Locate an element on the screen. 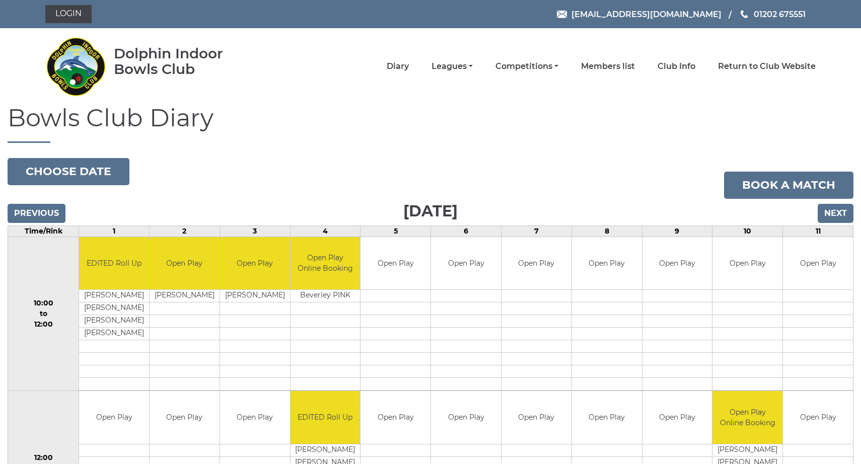 This screenshot has width=861, height=464. h1: Bowls Club Diary is located at coordinates (430, 124).